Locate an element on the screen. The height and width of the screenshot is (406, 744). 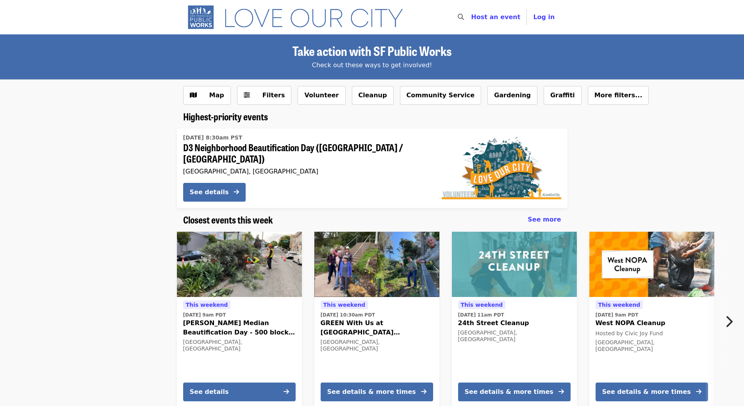
img: 24th Street Cleanup organized by SF Public Works is located at coordinates (514, 264).